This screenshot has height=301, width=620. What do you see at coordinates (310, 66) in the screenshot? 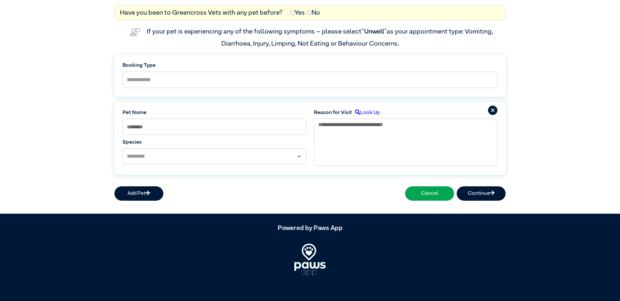
I see `label: Booking Type` at bounding box center [310, 66].